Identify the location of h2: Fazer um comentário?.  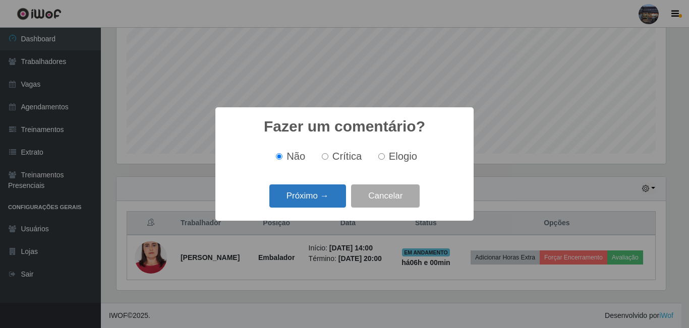
(344, 127).